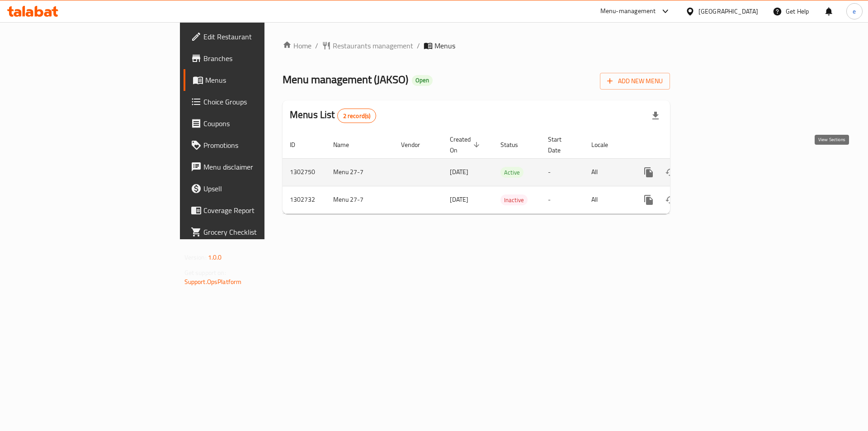 This screenshot has width=868, height=431. I want to click on a: Menu disclaimer, so click(254, 167).